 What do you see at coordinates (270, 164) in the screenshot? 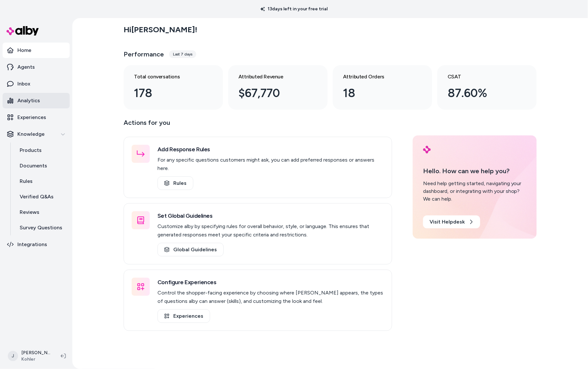
I see `p: For any specific questions customers might ask, you can add preferred responses or answers here.` at bounding box center [270, 164].